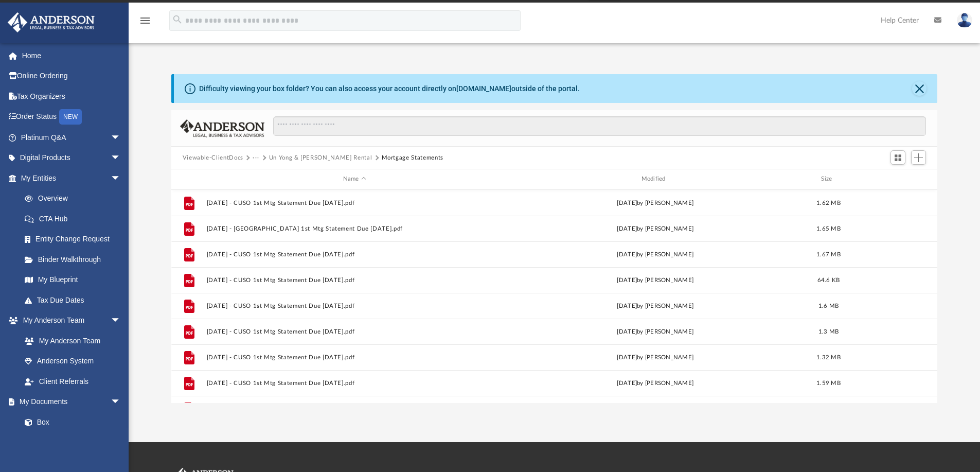  Describe the element at coordinates (213, 158) in the screenshot. I see `button: Viewable-ClientDocs` at that location.